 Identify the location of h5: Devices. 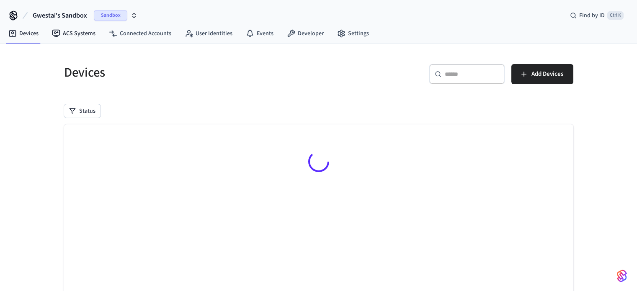
(189, 72).